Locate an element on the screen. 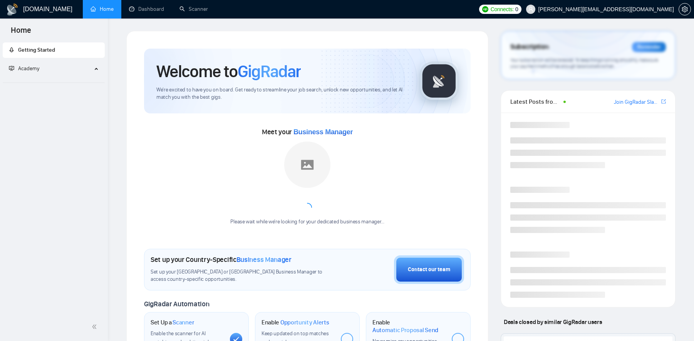  img: logo is located at coordinates (12, 10).